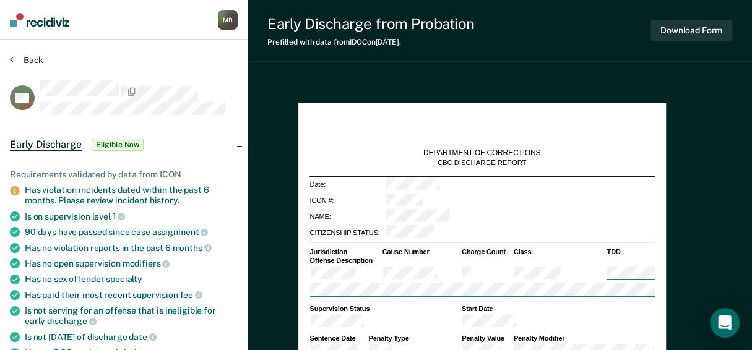 The image size is (752, 350). I want to click on span: modifiers, so click(146, 264).